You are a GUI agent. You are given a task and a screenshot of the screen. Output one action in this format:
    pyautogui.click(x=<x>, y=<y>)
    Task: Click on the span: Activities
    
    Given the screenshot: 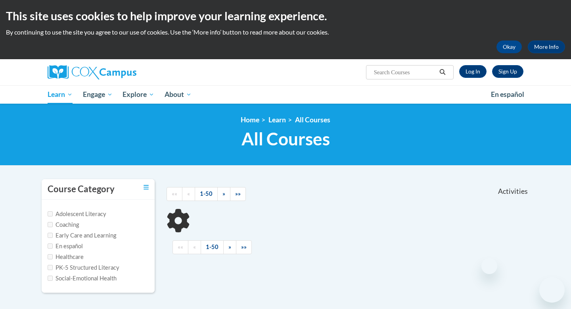 What is the action you would take?
    pyautogui.click(x=513, y=191)
    